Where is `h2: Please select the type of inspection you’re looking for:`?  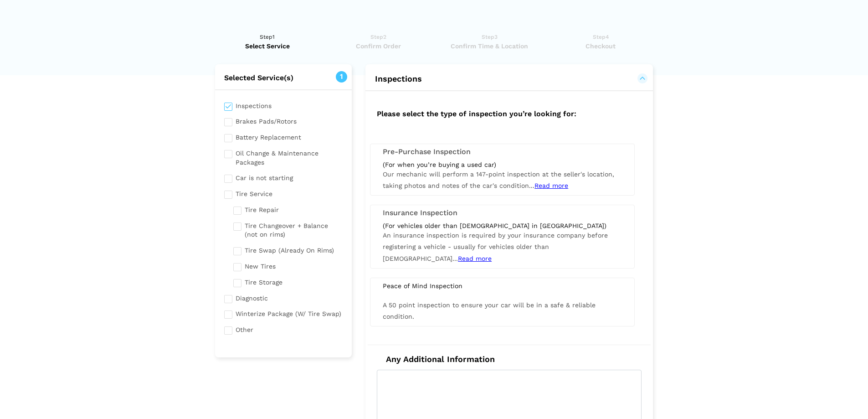 h2: Please select the type of inspection you’re looking for: is located at coordinates (509, 113).